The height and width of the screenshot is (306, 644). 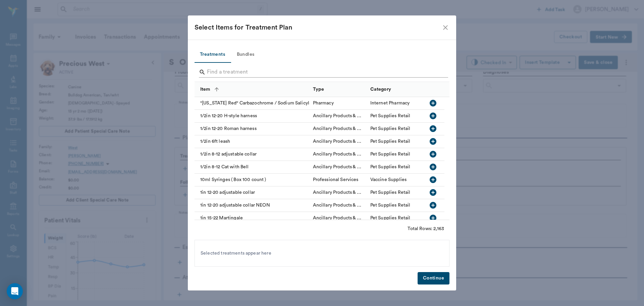 What do you see at coordinates (235, 253) in the screenshot?
I see `span: Selected treatments appear here` at bounding box center [235, 253].